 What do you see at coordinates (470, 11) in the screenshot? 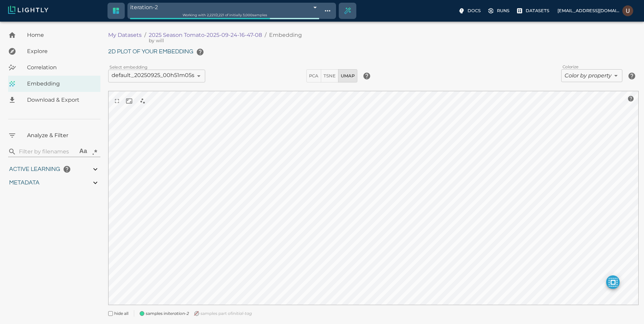
I see `a: Docs` at bounding box center [470, 11].